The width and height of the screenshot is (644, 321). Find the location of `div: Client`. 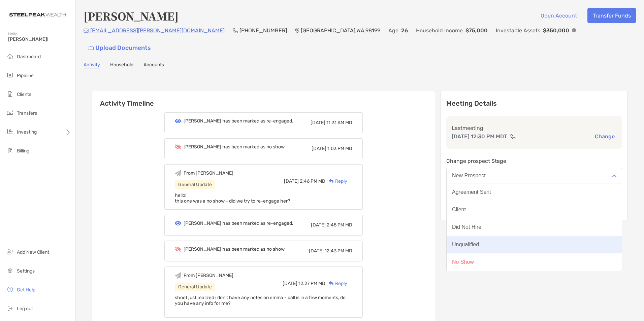

div: Client is located at coordinates (459, 210).